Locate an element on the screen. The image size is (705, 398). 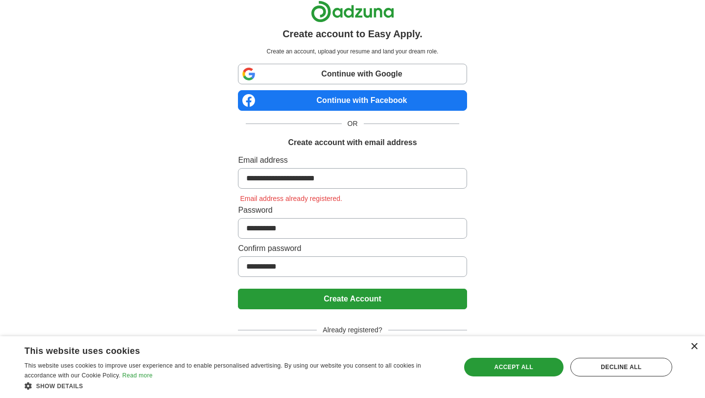
span: OR is located at coordinates (353, 123).